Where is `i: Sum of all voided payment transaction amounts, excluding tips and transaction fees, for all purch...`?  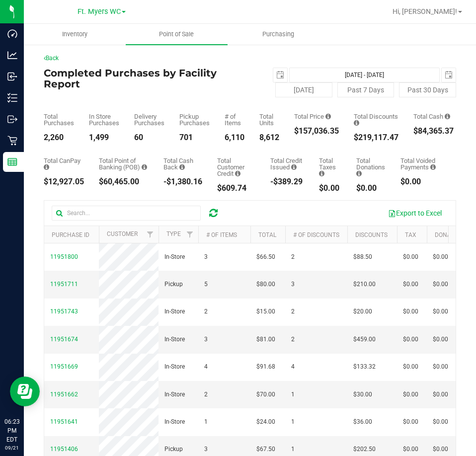
i: Sum of all voided payment transaction amounts, excluding tips and transaction fees, for all purch... is located at coordinates (433, 167).